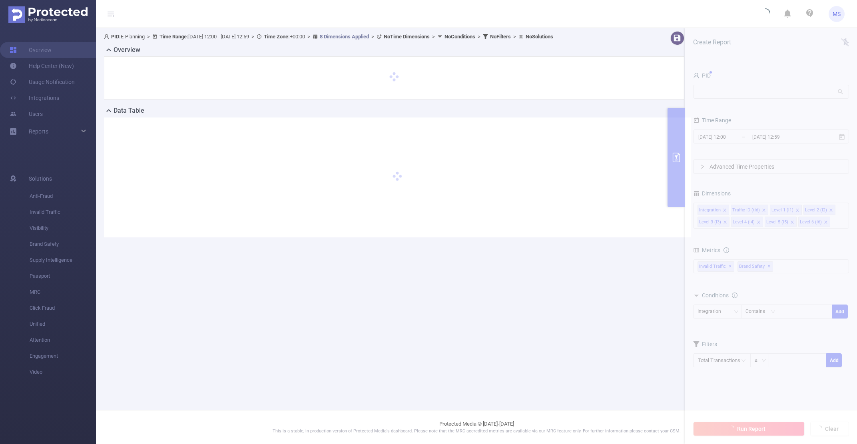 This screenshot has width=857, height=444. Describe the element at coordinates (34, 98) in the screenshot. I see `a: Integrations` at that location.